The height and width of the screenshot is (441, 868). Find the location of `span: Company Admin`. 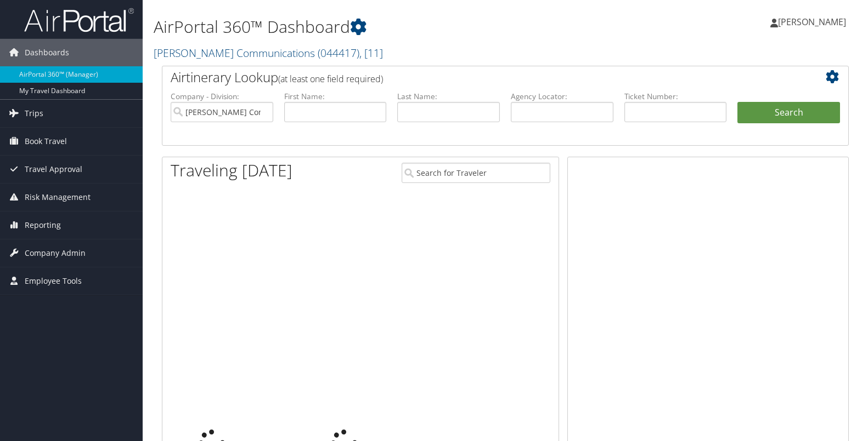

span: Company Admin is located at coordinates (55, 253).